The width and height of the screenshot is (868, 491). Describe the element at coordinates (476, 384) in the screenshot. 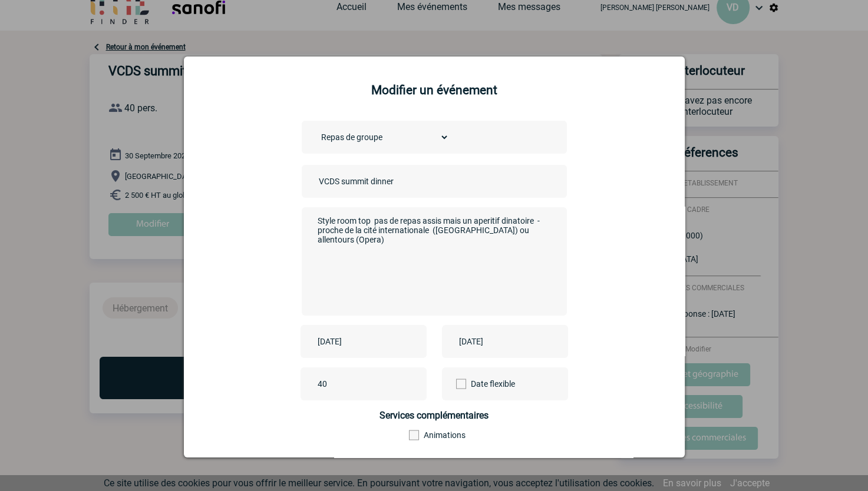

I see `label: Date flexible` at that location.